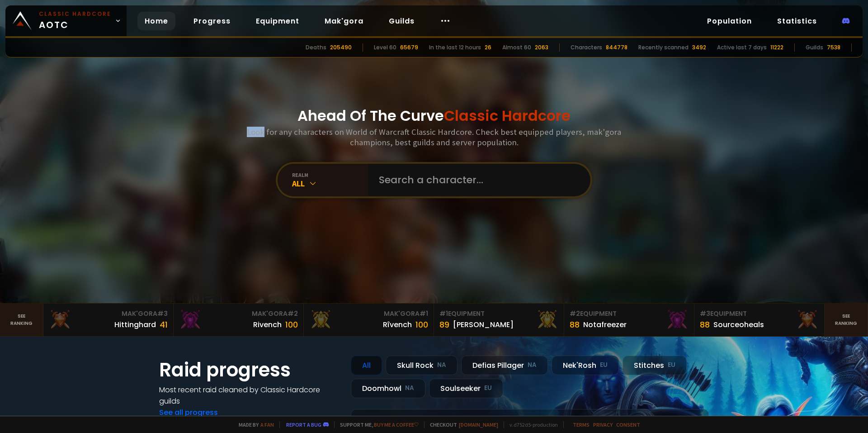 The image size is (868, 433). What do you see at coordinates (250, 370) in the screenshot?
I see `h1: Raid progress` at bounding box center [250, 370].